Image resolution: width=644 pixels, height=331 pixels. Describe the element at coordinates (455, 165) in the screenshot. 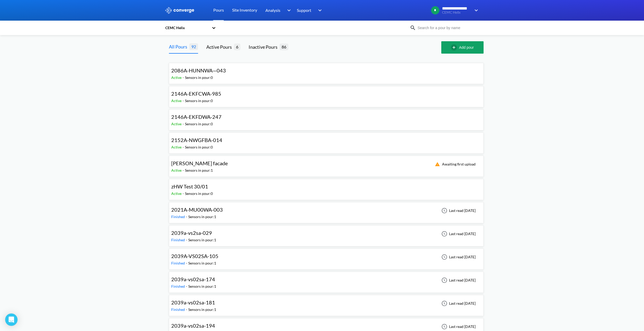

I see `div: Awaiting first upload` at that location.